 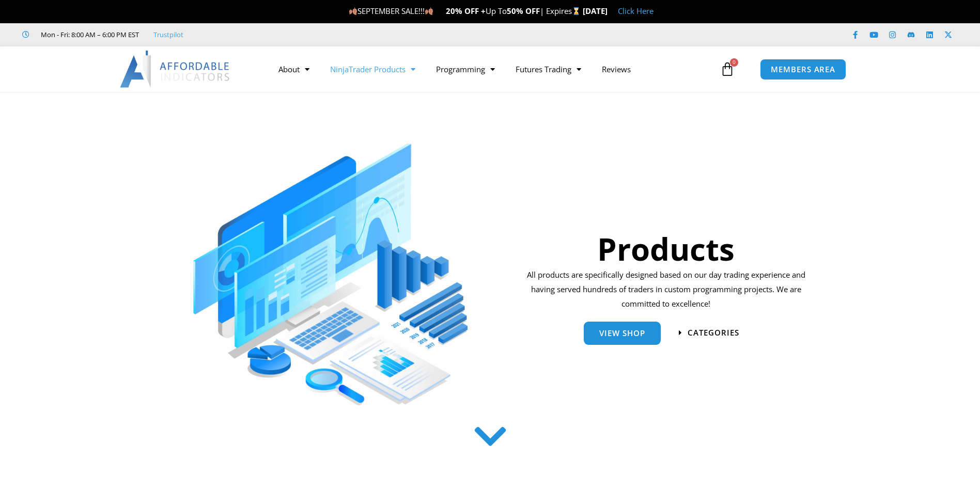 What do you see at coordinates (466, 11) in the screenshot?
I see `strong: 20% OFF +` at bounding box center [466, 11].